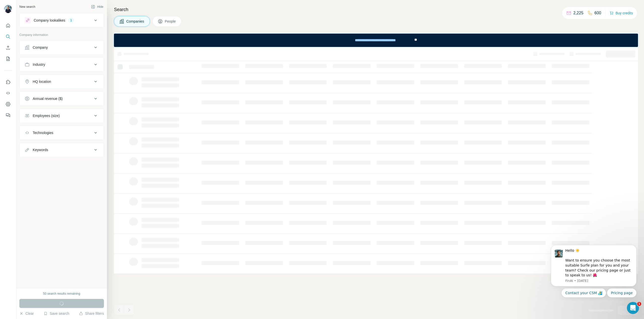 The width and height of the screenshot is (644, 319). Describe the element at coordinates (40, 53) in the screenshot. I see `button: Quick reply: Contact your CSM 🏄‍♂️` at that location.